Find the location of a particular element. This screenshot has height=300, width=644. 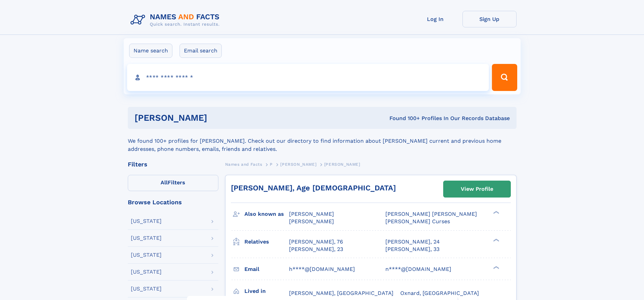

div: Browse Locations is located at coordinates (173, 203).